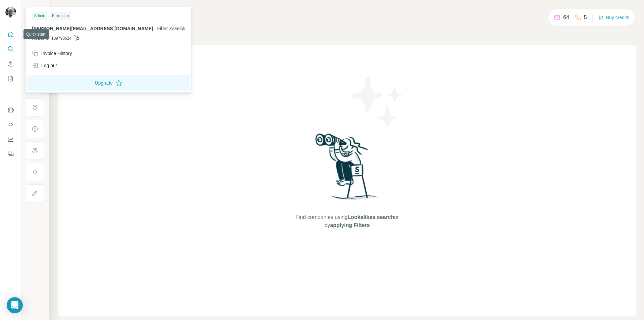  I want to click on button: Feedback, so click(11, 154).